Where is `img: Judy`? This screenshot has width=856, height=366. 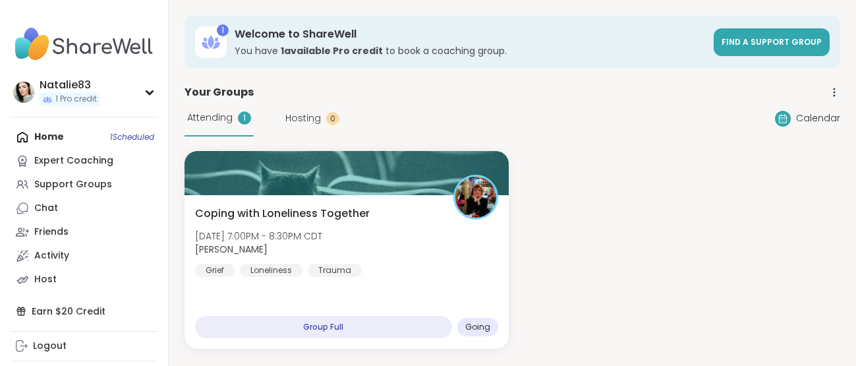
img: Judy is located at coordinates (476, 197).